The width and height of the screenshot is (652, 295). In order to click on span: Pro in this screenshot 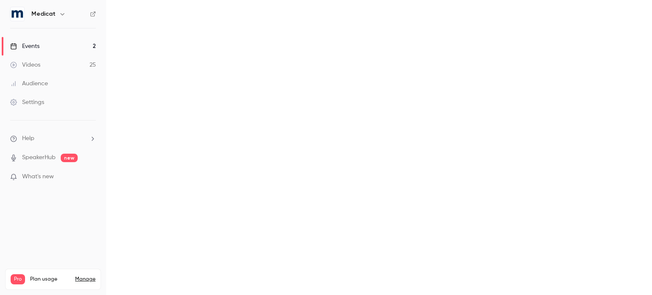, I will do `click(18, 279)`.